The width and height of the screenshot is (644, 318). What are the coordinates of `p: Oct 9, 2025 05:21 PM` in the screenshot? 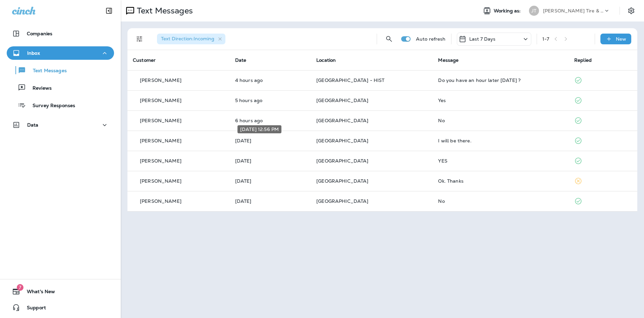 It's located at (270, 161).